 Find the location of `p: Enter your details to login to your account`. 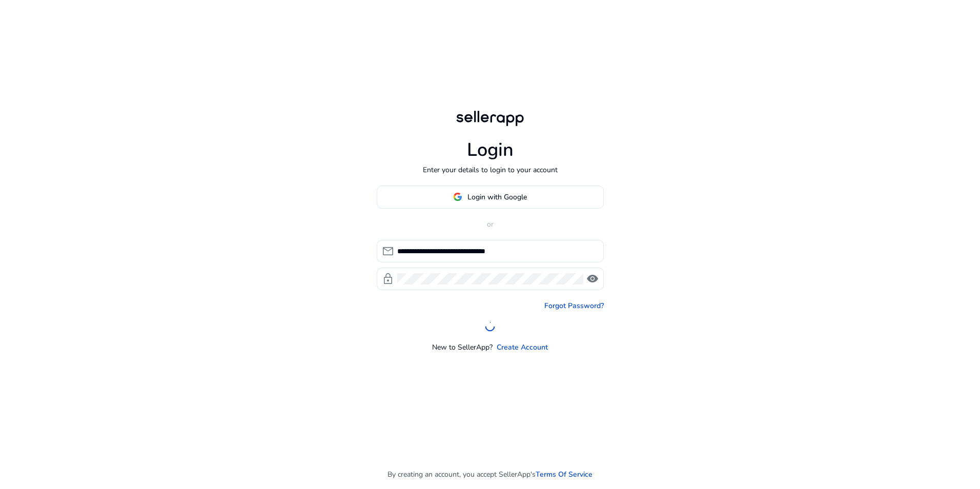

p: Enter your details to login to your account is located at coordinates (490, 170).